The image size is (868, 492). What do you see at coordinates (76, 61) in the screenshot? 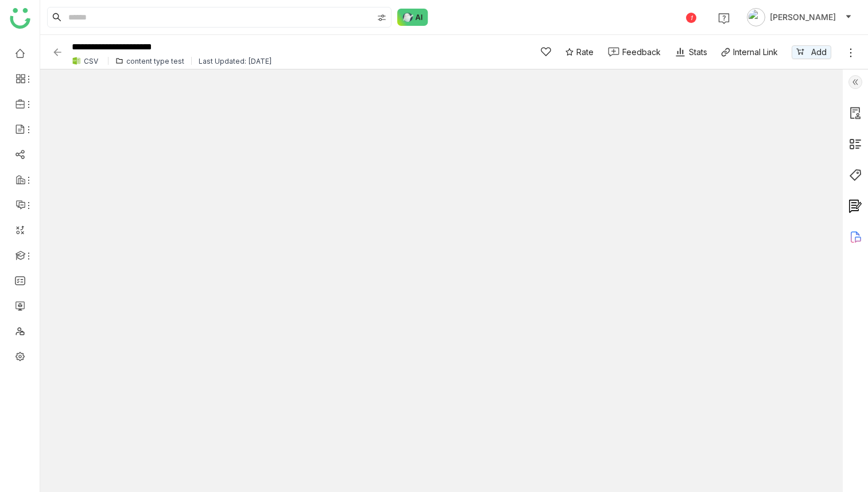
I see `img: csv.svg` at bounding box center [76, 61].